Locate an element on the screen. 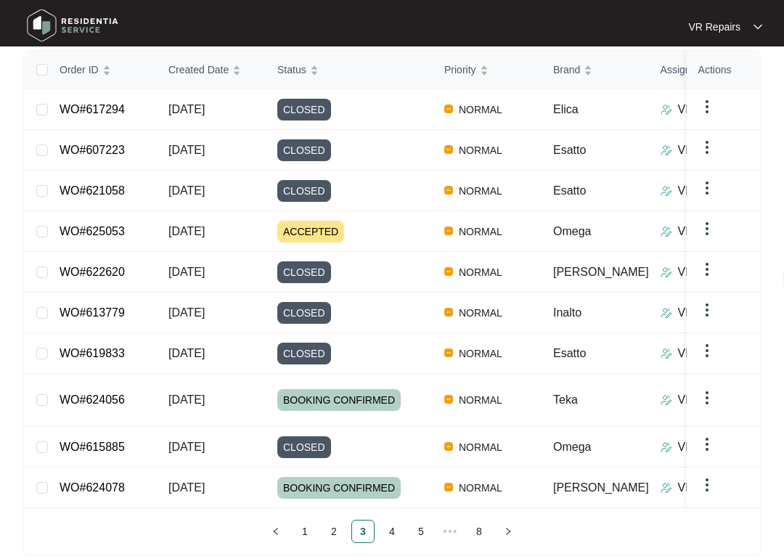 Image resolution: width=784 pixels, height=559 pixels. a: WO#607223 is located at coordinates (92, 150).